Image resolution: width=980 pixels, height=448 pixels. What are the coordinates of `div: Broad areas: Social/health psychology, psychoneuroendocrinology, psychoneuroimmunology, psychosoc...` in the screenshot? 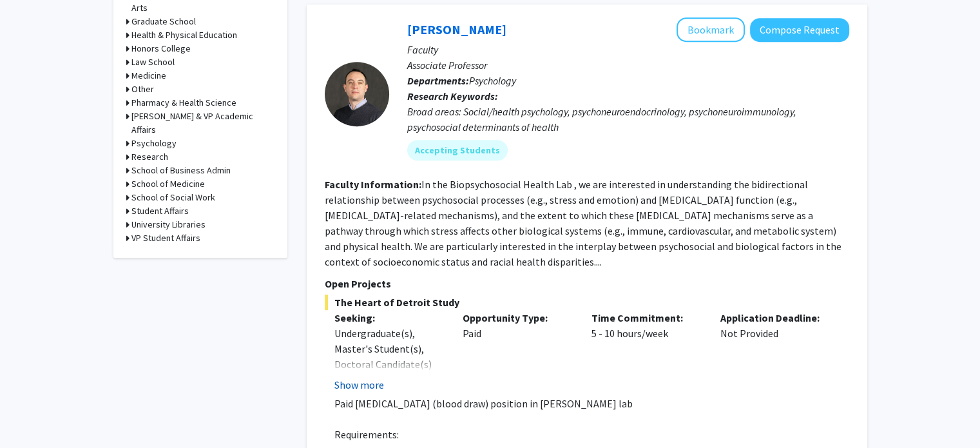 It's located at (628, 119).